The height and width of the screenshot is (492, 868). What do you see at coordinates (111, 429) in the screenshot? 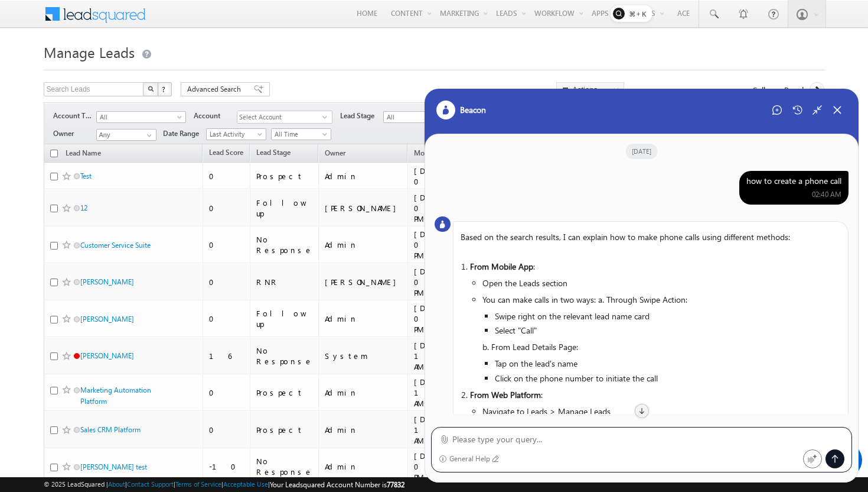
I see `a: Sales CRM Platform` at bounding box center [111, 429].